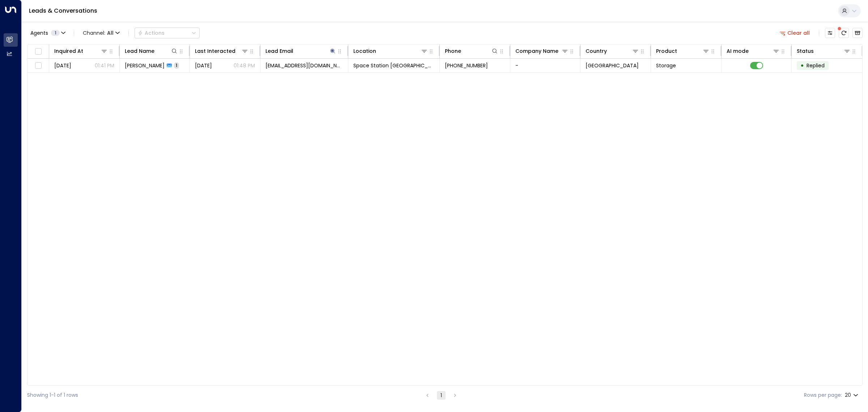 This screenshot has width=868, height=412. What do you see at coordinates (38, 51) in the screenshot?
I see `span: Toggle select all` at bounding box center [38, 51].